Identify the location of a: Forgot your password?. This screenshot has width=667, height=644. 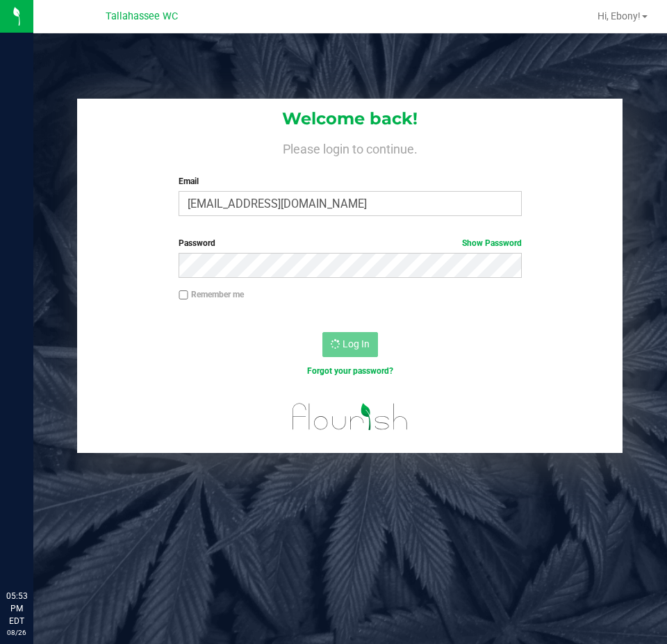
(350, 371).